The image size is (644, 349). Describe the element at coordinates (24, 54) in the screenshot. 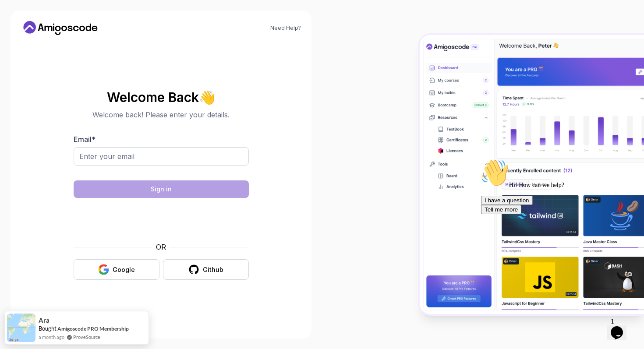

I see `button: Tell me more` at that location.